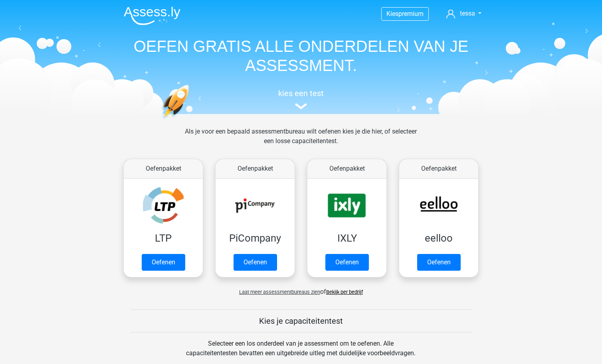  What do you see at coordinates (301, 55) in the screenshot?
I see `h1: OEFEN GRATIS ALLE ONDERDELEN VAN JE ASSESSMENT.` at bounding box center [301, 55].